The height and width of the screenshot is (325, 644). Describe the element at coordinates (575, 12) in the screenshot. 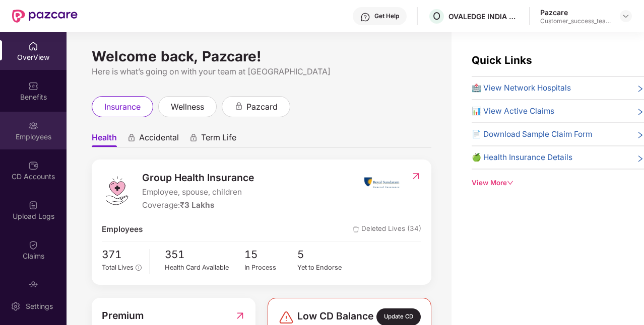

I see `div: Pazcare` at that location.